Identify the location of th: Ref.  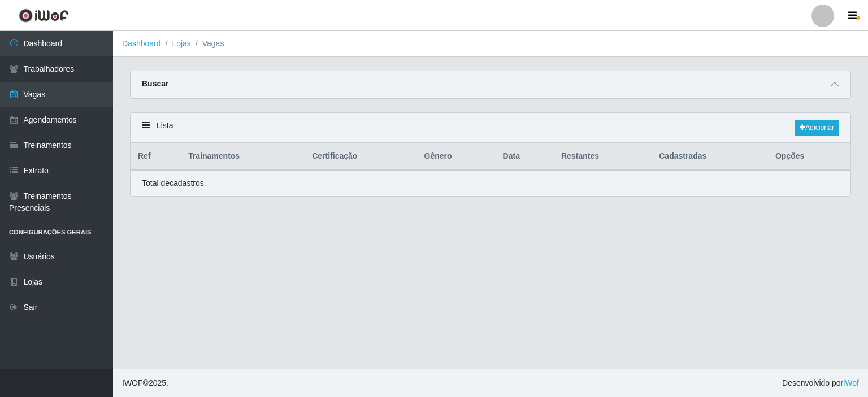
(157, 157).